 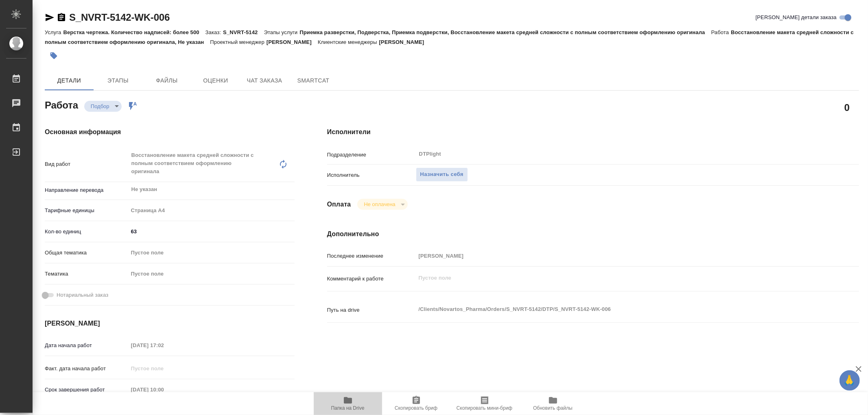 What do you see at coordinates (119, 17) in the screenshot?
I see `a: S_NVRT-5142-WK-006` at bounding box center [119, 17].